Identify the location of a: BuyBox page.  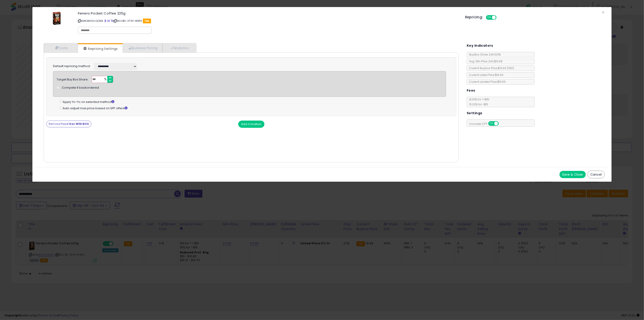
(106, 21).